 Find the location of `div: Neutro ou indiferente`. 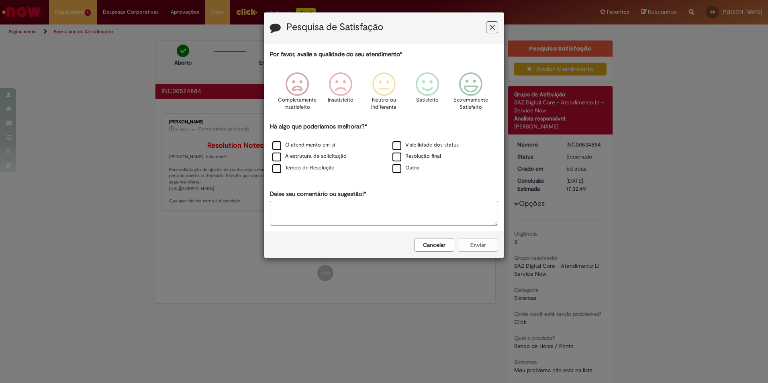

div: Neutro ou indiferente is located at coordinates (384, 94).